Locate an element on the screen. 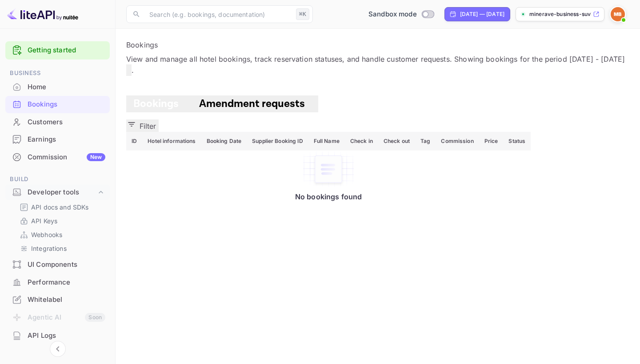 The height and width of the screenshot is (364, 640). div: API docs and SDKs is located at coordinates (61, 207).